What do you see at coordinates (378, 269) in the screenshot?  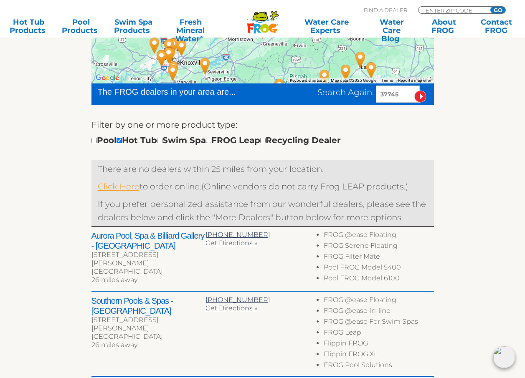 I see `li: Pool FROG Model 5400` at bounding box center [378, 269].